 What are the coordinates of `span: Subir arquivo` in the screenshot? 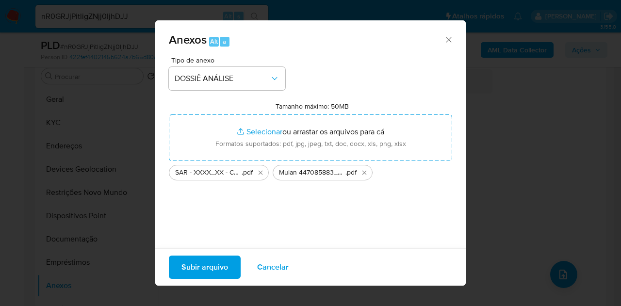 It's located at (205, 267).